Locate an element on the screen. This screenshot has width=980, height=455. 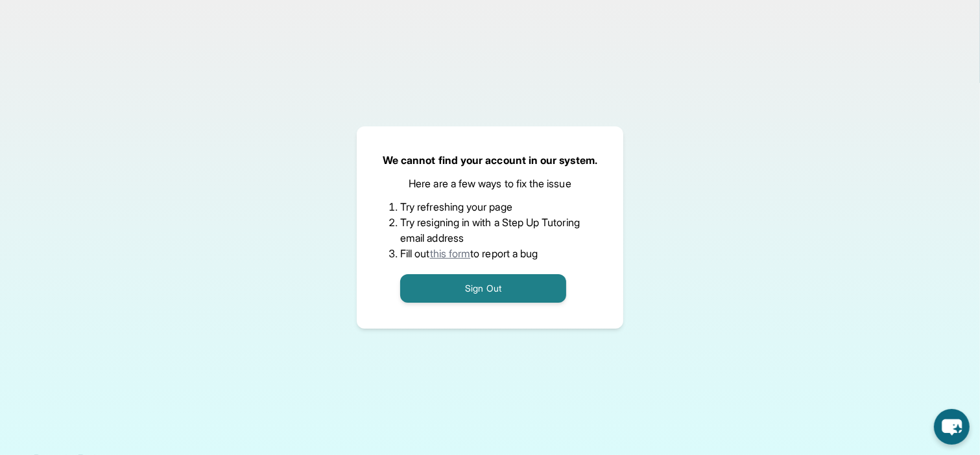
li: Try resigning in with a Step Up Tutoring email address is located at coordinates (490, 230).